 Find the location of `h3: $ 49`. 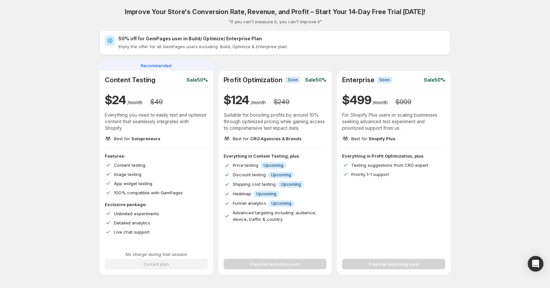

h3: $ 49 is located at coordinates (156, 102).